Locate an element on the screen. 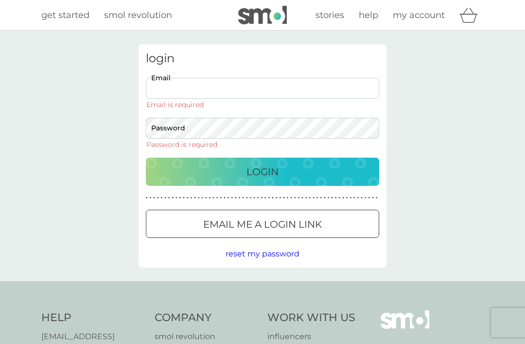 This screenshot has width=525, height=344. a: help is located at coordinates (369, 15).